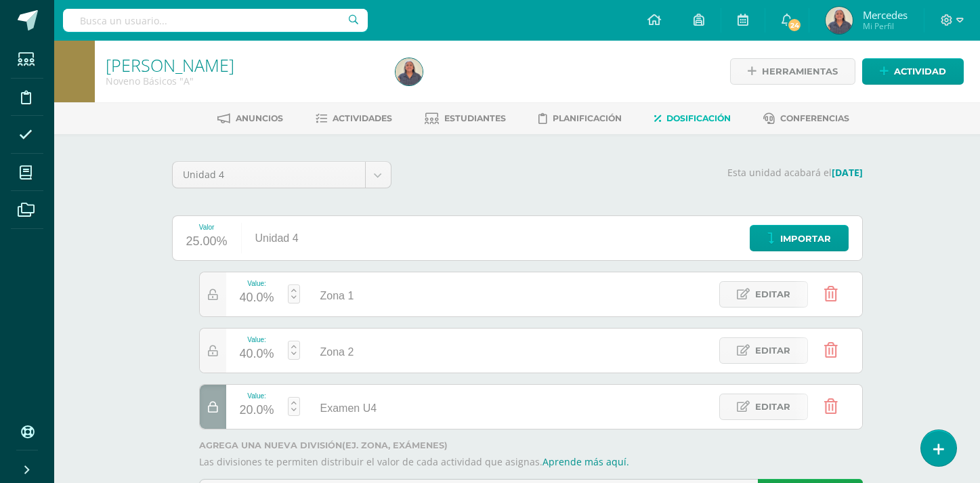 The image size is (980, 483). What do you see at coordinates (588, 118) in the screenshot?
I see `span: Planificación` at bounding box center [588, 118].